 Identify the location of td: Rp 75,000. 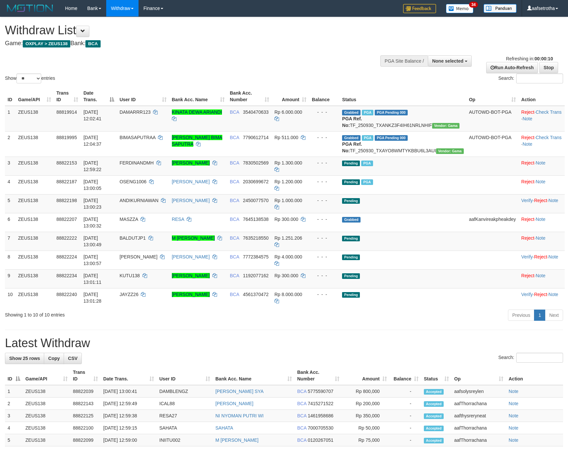
(366, 441).